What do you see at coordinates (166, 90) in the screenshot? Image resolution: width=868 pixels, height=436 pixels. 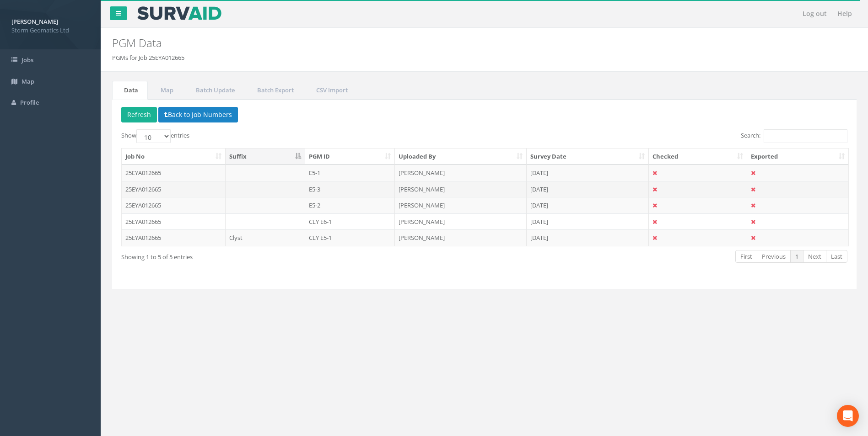 I see `a: Map` at bounding box center [166, 90].